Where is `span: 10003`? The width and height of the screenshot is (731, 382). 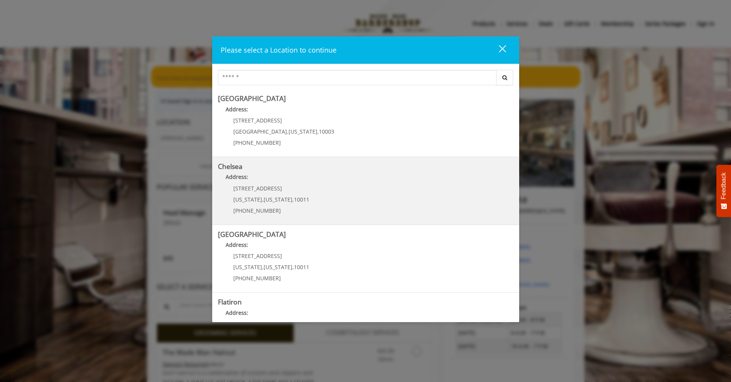
span: 10003 is located at coordinates (327, 131).